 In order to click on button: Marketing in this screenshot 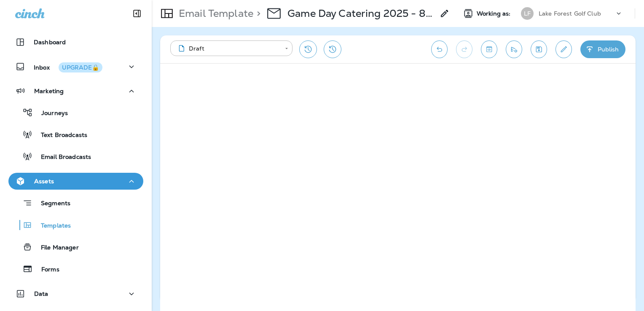, I will do `click(75, 91)`.